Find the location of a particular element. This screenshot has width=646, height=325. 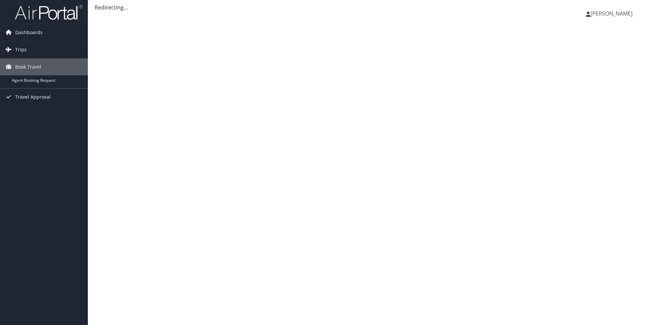

span: Dashboards is located at coordinates (29, 32).